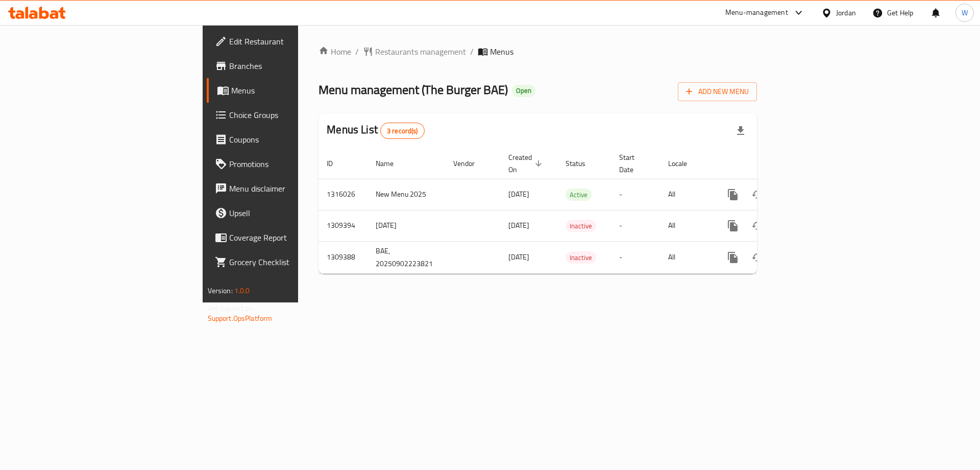  I want to click on span: Version:, so click(220, 290).